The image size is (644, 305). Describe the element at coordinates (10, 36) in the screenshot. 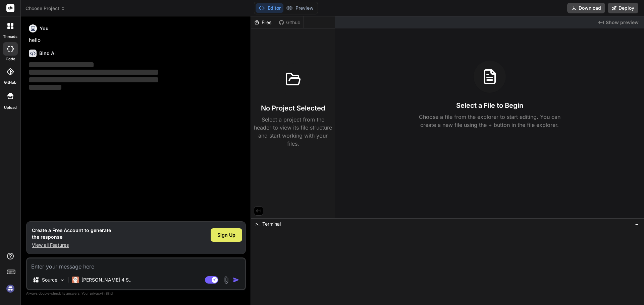

I see `label: threads` at that location.